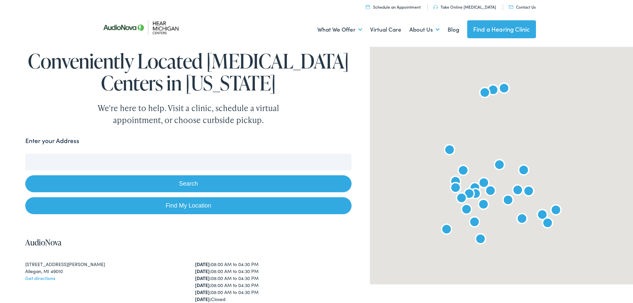  Describe the element at coordinates (188, 205) in the screenshot. I see `a: Find My Location` at that location.